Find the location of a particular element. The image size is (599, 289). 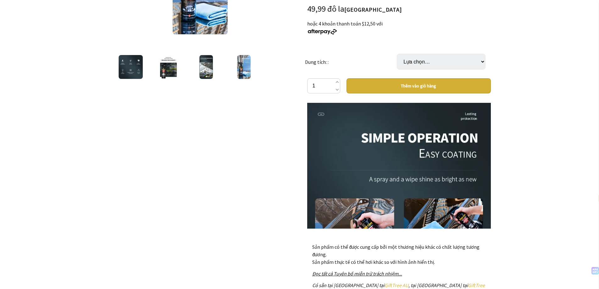

font: Đọc tất cả Tuyên bố miễn trừ trách nhiệm... is located at coordinates (357, 274).